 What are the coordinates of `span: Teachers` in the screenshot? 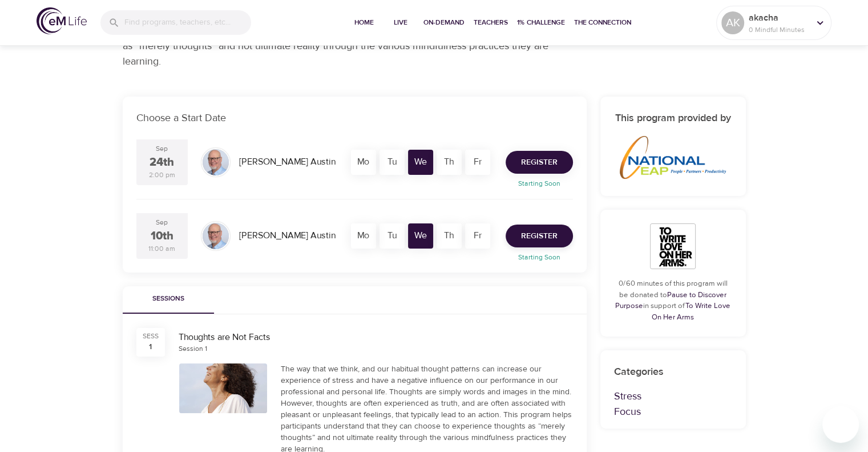 It's located at (491, 22).